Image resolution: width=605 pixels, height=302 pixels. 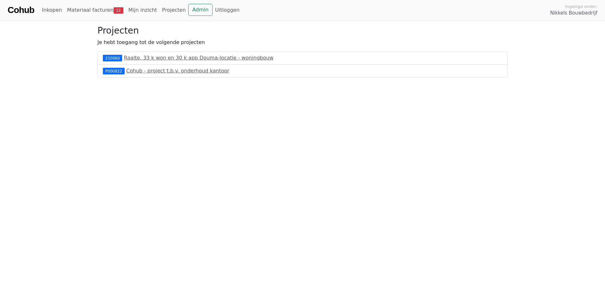 What do you see at coordinates (227, 10) in the screenshot?
I see `a: Uitloggen` at bounding box center [227, 10].